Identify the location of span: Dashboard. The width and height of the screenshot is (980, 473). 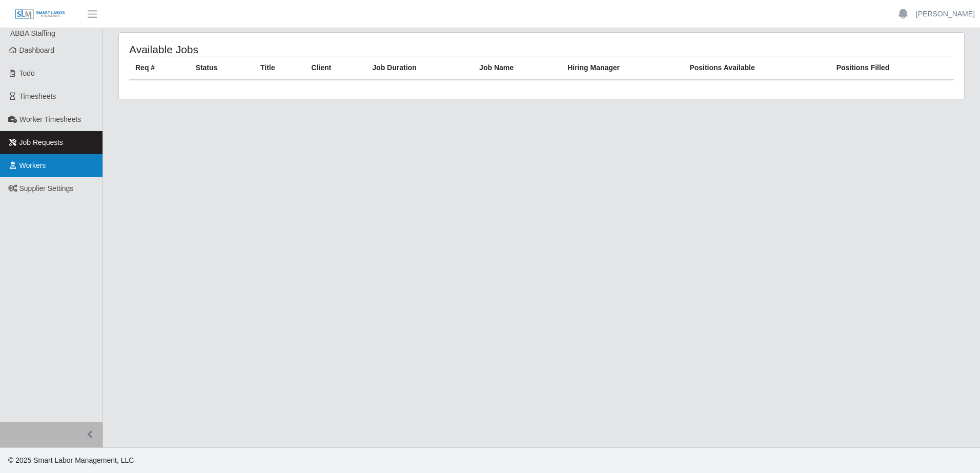
(36, 50).